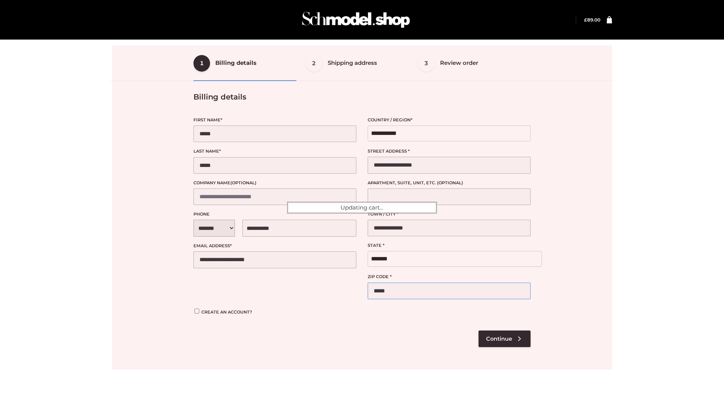 This screenshot has width=724, height=407. Describe the element at coordinates (362, 208) in the screenshot. I see `div: Updating cart...` at that location.